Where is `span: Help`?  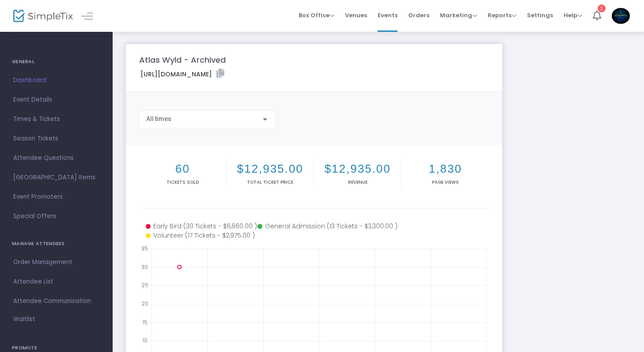 span: Help is located at coordinates (573, 15).